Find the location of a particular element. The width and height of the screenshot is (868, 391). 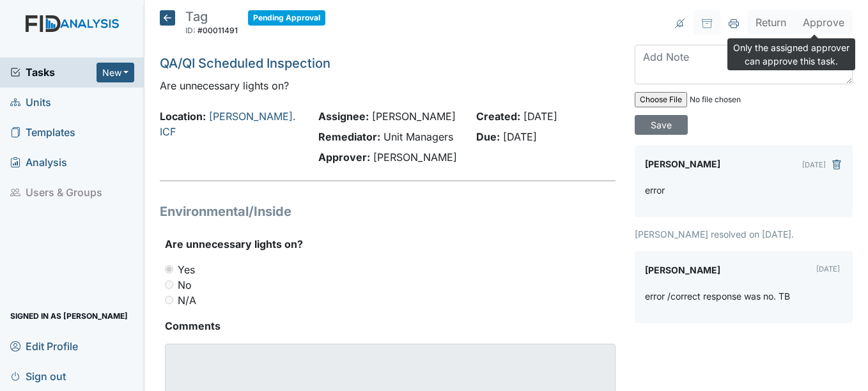

span: Unit Managers is located at coordinates (418, 137).